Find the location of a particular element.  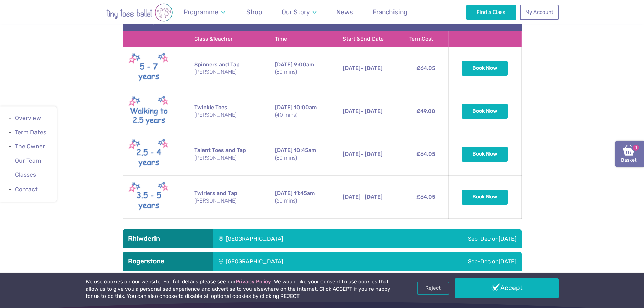

td: Spinners and Tap is located at coordinates (230, 68).